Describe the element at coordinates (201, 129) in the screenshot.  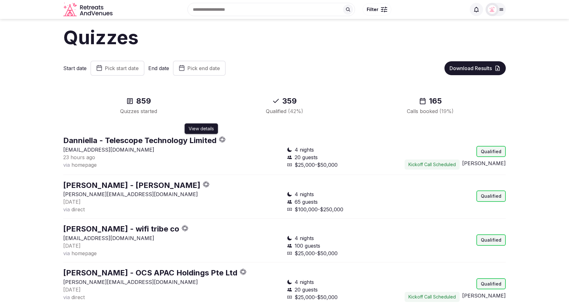
I see `p: View details` at that location.